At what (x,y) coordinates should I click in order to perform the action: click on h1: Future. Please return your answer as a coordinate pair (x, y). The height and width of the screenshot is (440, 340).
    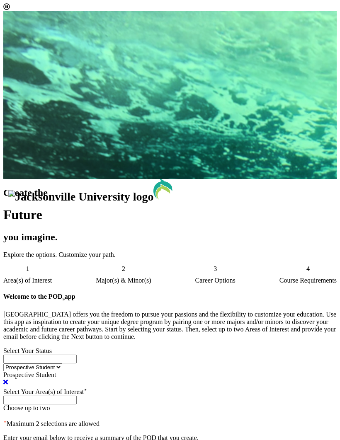
    Looking at the image, I should click on (170, 215).